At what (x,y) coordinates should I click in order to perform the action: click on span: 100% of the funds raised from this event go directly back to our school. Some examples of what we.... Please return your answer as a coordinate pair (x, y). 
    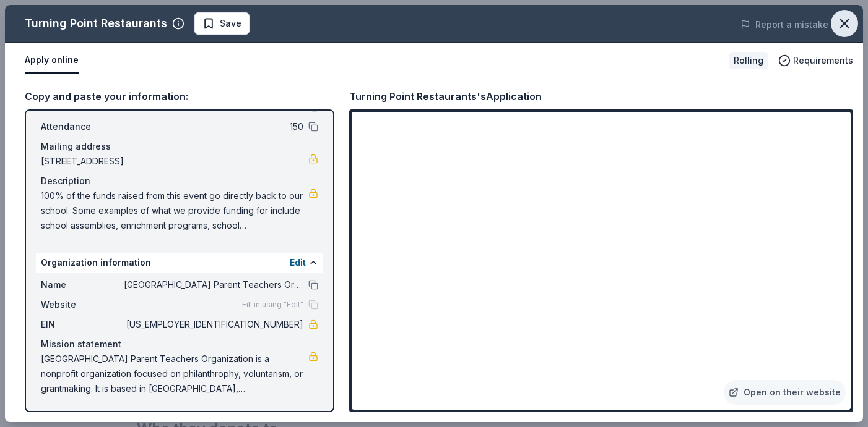
    Looking at the image, I should click on (175, 211).